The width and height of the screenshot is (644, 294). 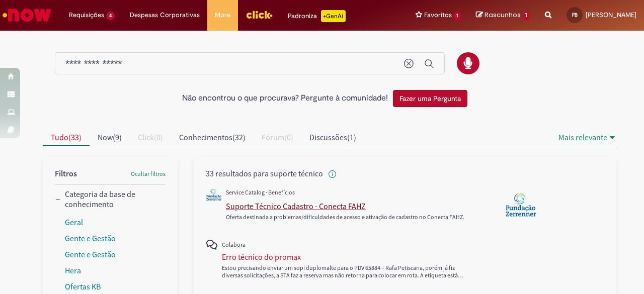 I want to click on span: More, so click(x=222, y=15).